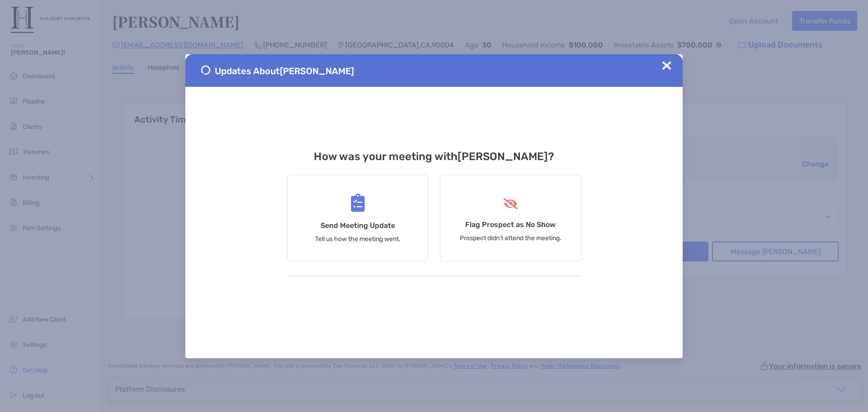 Image resolution: width=868 pixels, height=412 pixels. Describe the element at coordinates (358, 238) in the screenshot. I see `p: Tell us how the meeting went.` at that location.